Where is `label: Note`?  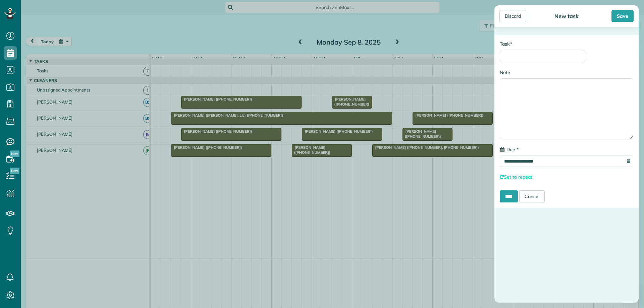 label: Note is located at coordinates (505, 72).